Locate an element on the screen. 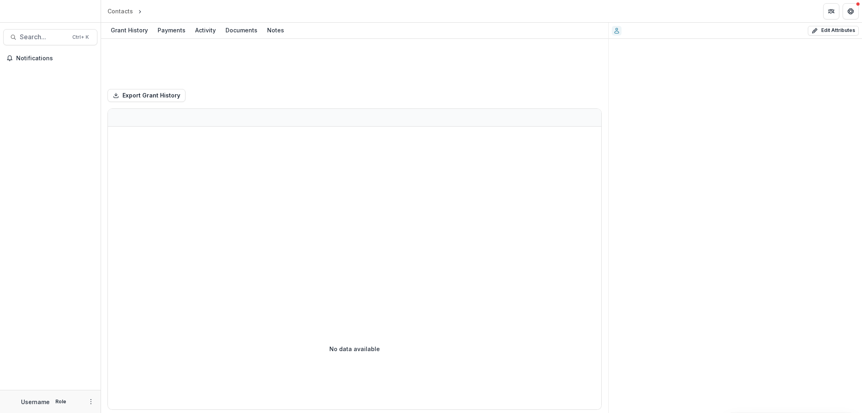  p: No data available is located at coordinates (355, 349).